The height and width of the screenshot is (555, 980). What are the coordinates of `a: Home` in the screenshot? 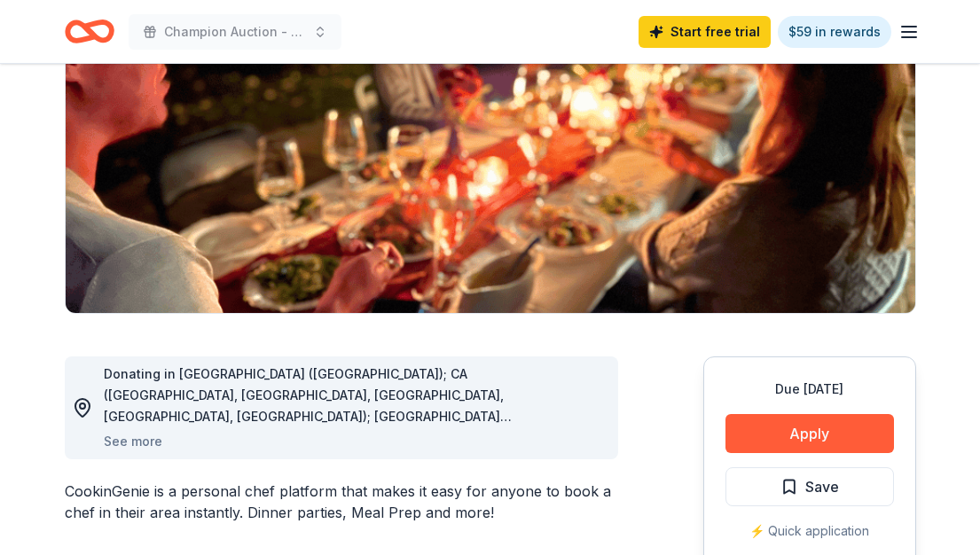 It's located at (89, 31).